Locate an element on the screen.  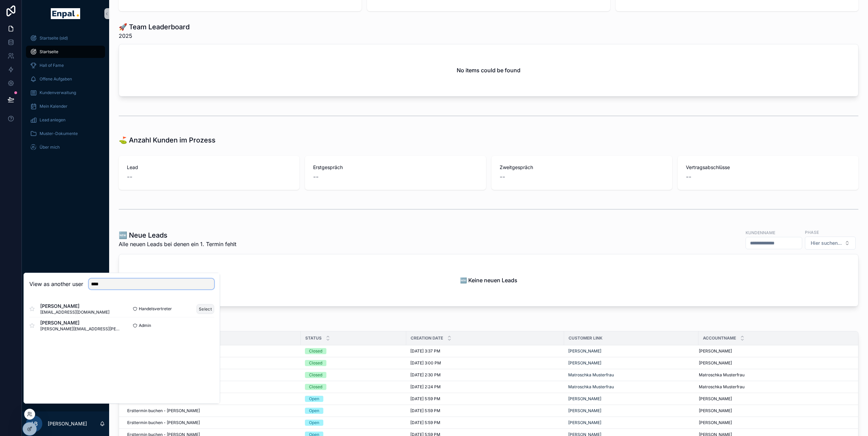
span: Startseite is located at coordinates (48, 52).